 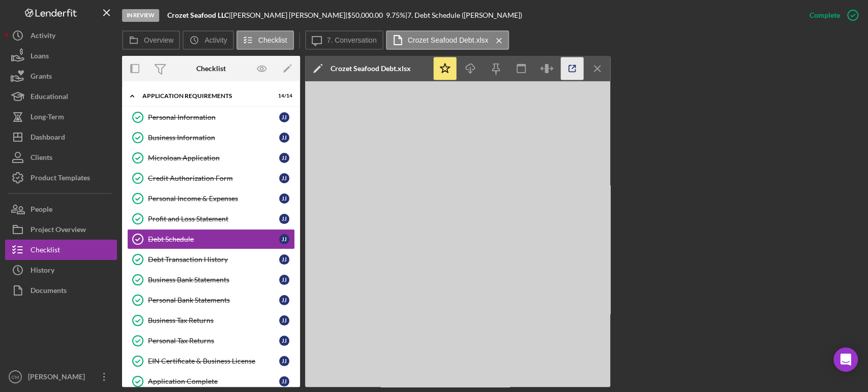 I want to click on button: Complete, so click(x=831, y=15).